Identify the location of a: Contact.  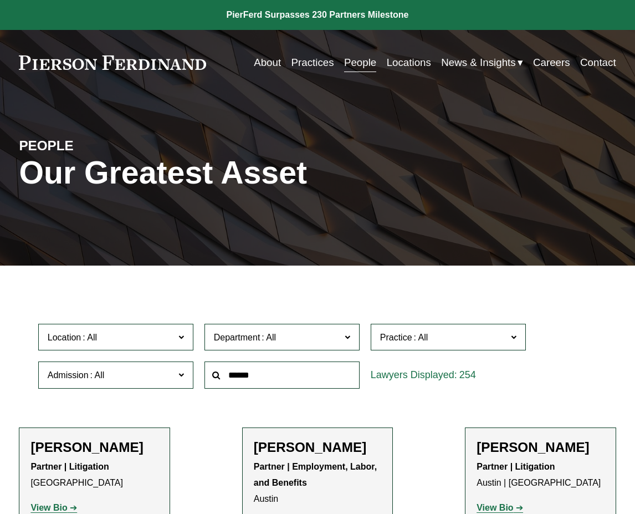
(598, 63).